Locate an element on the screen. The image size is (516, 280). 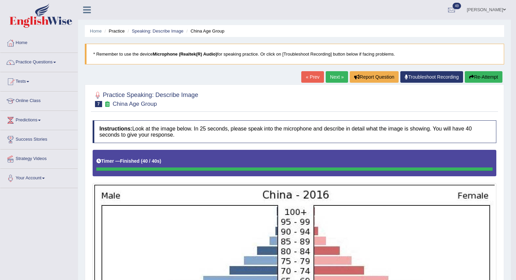
small: Exam occurring question is located at coordinates (107, 104).